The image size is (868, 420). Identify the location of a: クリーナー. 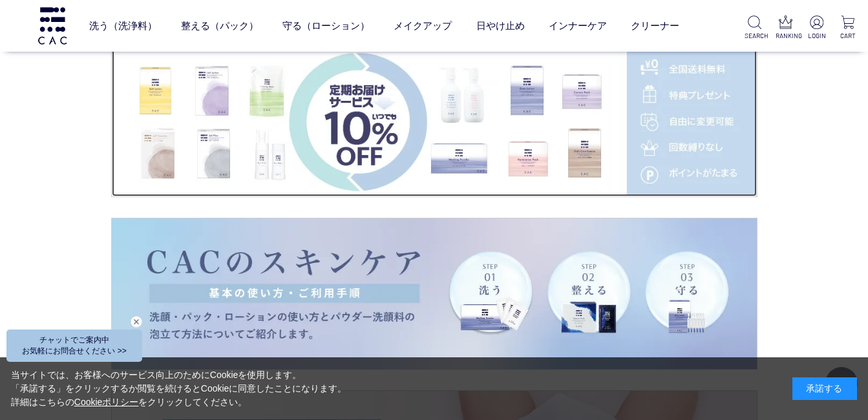
(655, 25).